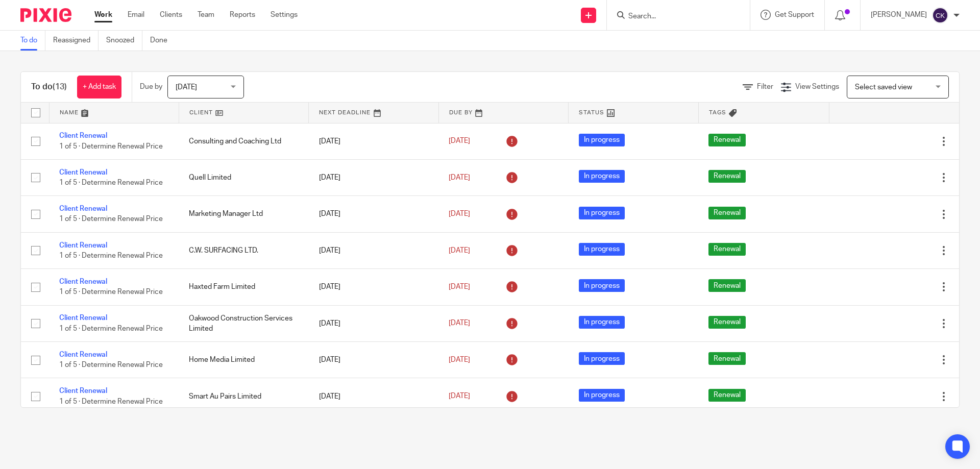  What do you see at coordinates (206, 15) in the screenshot?
I see `a: Team` at bounding box center [206, 15].